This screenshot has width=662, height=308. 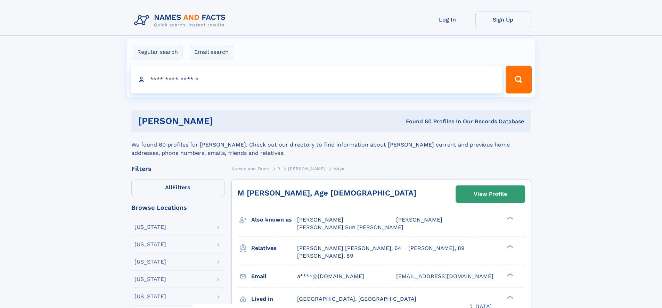 I want to click on img: Logo Names and Facts, so click(x=181, y=20).